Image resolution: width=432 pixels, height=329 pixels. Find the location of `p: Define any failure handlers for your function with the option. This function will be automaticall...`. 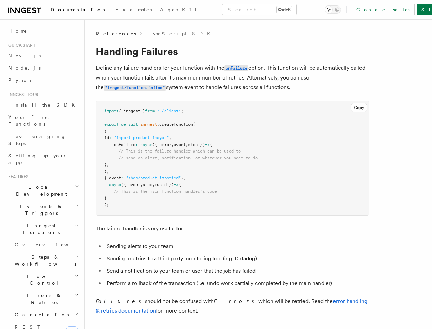

p: Define any failure handlers for your function with the option. This function will be automaticall... is located at coordinates (233, 78).